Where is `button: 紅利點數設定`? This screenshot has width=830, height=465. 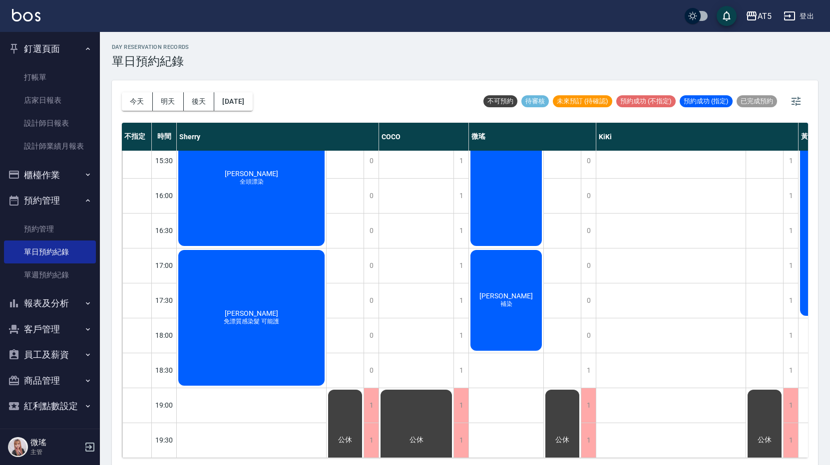 button: 紅利點數設定 is located at coordinates (50, 406).